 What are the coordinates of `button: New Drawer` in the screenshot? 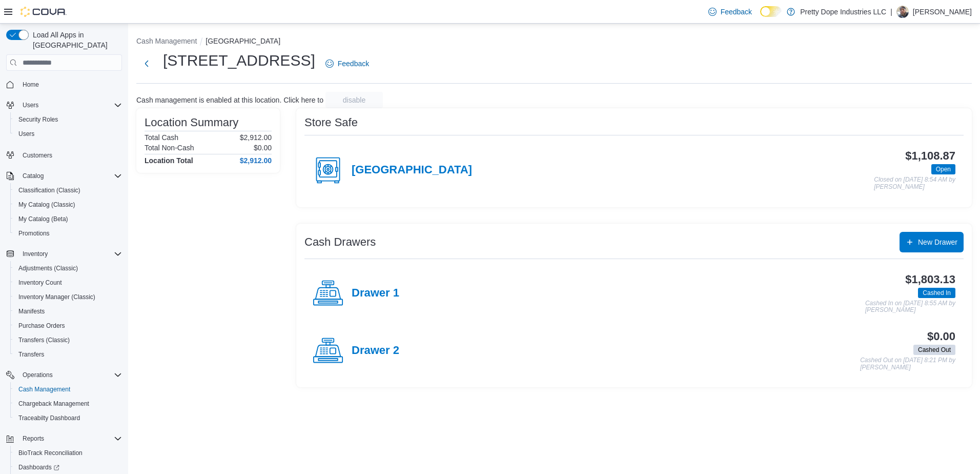 It's located at (931, 242).